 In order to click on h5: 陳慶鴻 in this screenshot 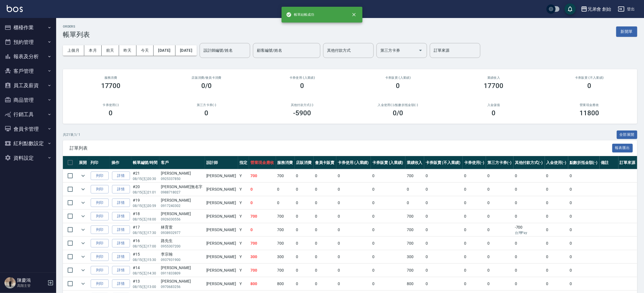, I will do `click(32, 280)`.